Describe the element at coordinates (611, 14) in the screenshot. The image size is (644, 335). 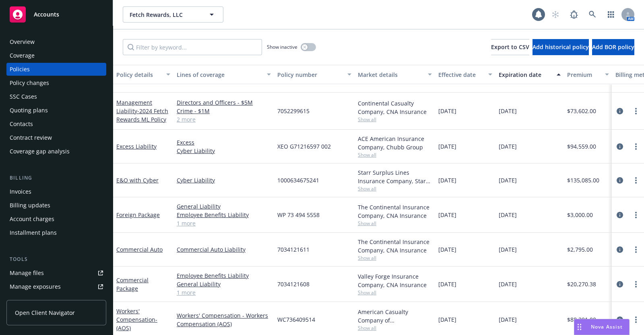
I see `a: Switch app` at that location.